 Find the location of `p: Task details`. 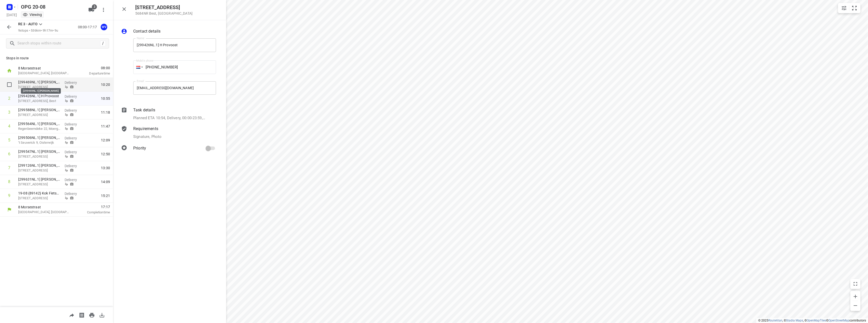

p: Task details is located at coordinates (144, 110).